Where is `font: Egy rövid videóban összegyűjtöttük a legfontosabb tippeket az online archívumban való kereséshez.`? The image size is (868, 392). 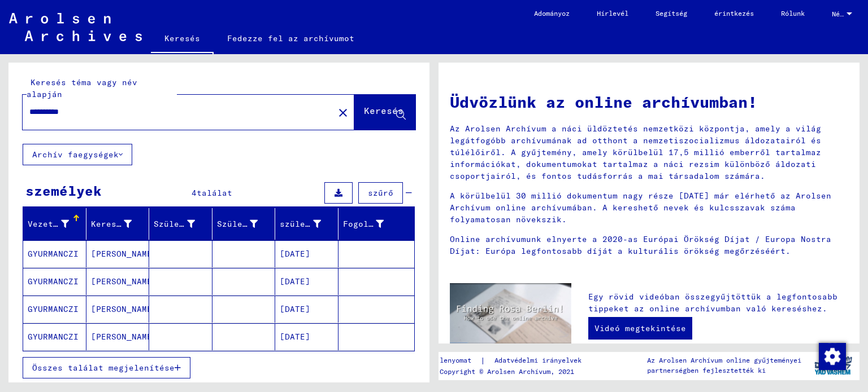
font: Egy rövid videóban összegyűjtöttük a legfontosabb tippeket az online archívumban való kereséshez. is located at coordinates (713, 303).